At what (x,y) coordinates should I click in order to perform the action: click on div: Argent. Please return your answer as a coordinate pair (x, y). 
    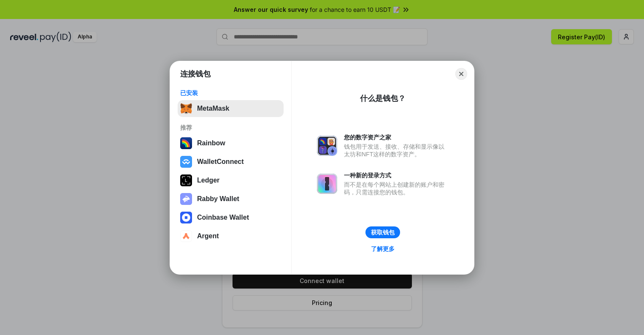
    Looking at the image, I should click on (208, 236).